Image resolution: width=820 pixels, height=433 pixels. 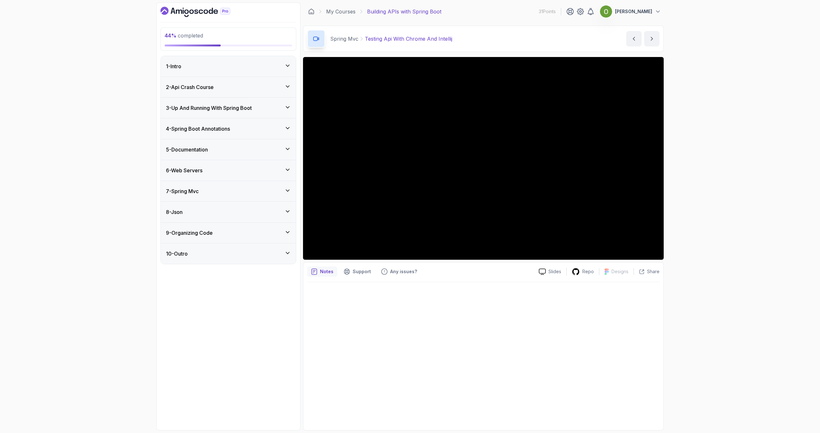 What do you see at coordinates (184, 170) in the screenshot?
I see `h3: 6 - Web Servers` at bounding box center [184, 170].